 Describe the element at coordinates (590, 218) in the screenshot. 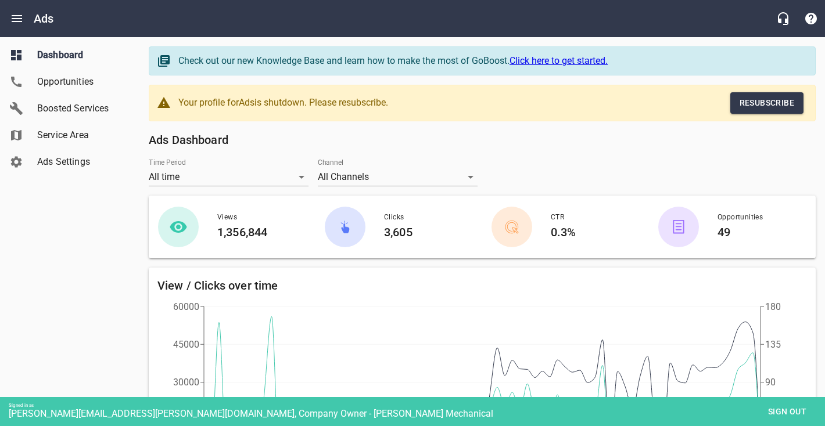

I see `span: CTR` at that location.